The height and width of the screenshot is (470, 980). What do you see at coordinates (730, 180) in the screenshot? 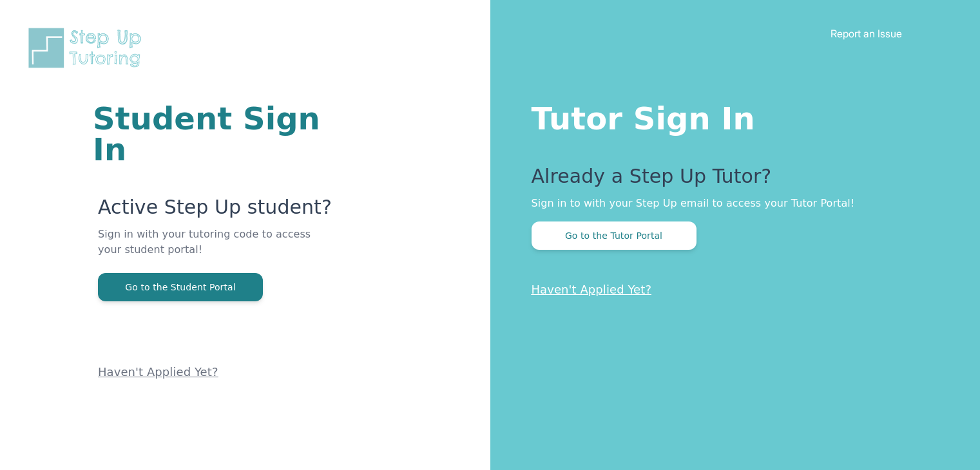
I see `p: Already a Step Up Tutor?` at bounding box center [730, 180].